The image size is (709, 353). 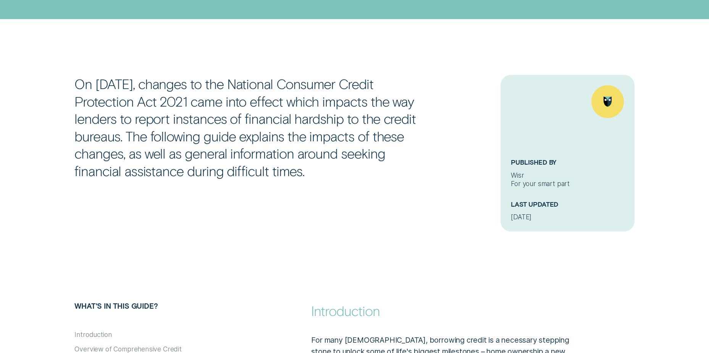 I want to click on strong: Introduction, so click(x=345, y=310).